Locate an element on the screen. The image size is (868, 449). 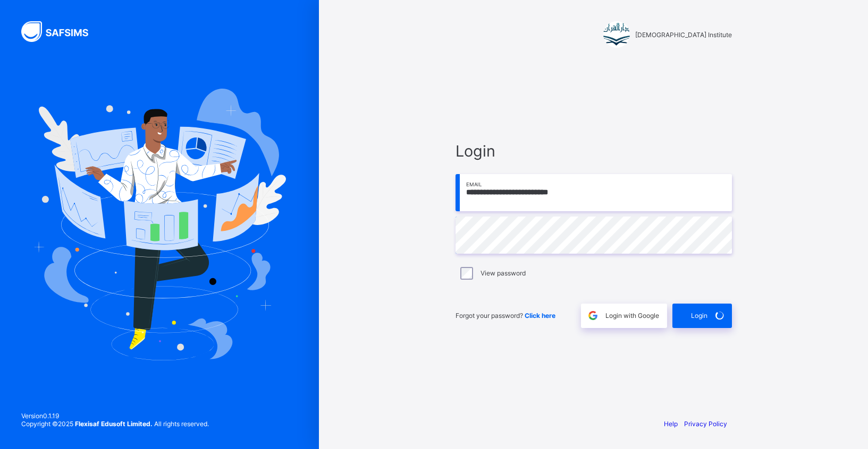
strong: Flexisaf Edusoft Limited. is located at coordinates (114, 424).